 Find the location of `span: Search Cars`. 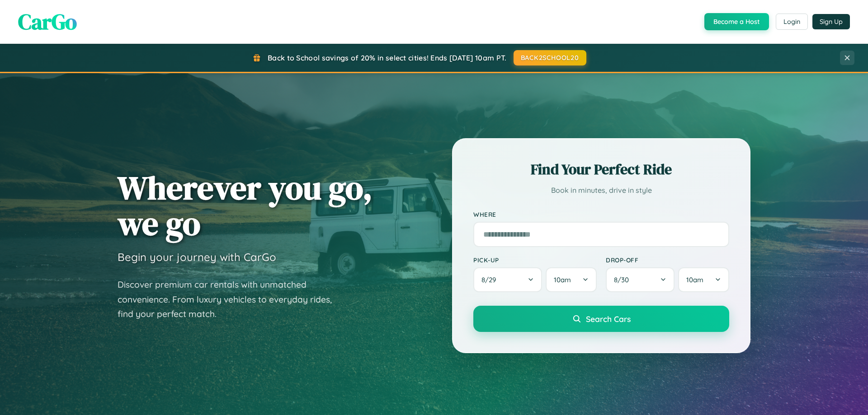

span: Search Cars is located at coordinates (608, 319).